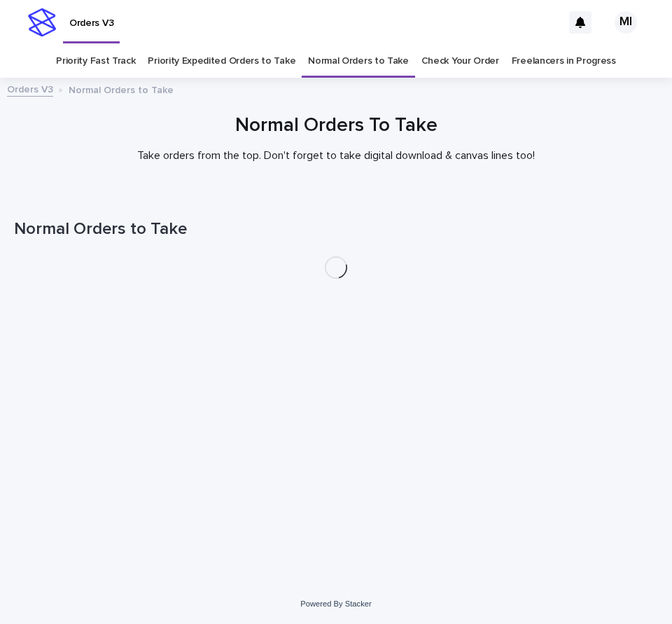  What do you see at coordinates (336, 229) in the screenshot?
I see `h1: Normal Orders to Take` at bounding box center [336, 229].